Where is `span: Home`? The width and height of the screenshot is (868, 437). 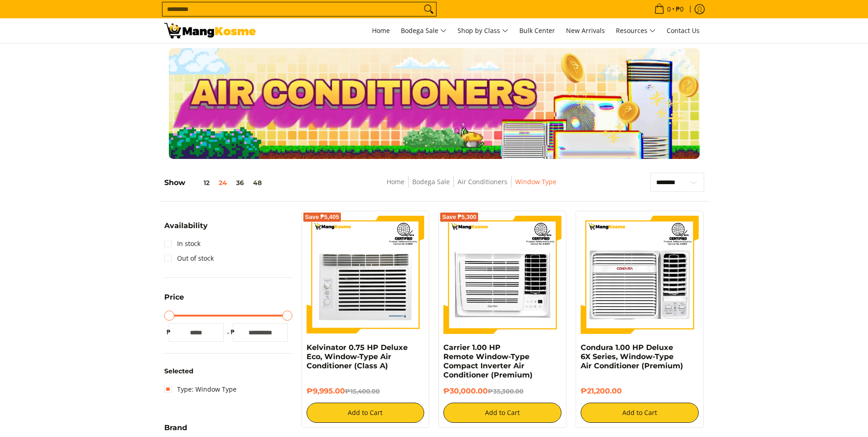
span: Home is located at coordinates (381, 30).